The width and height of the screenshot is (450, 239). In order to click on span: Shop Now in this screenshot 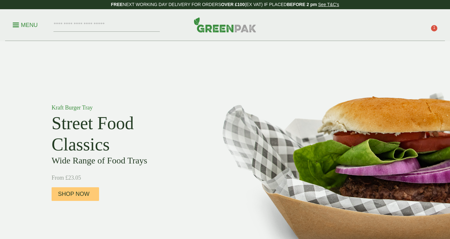, I will do `click(74, 194)`.